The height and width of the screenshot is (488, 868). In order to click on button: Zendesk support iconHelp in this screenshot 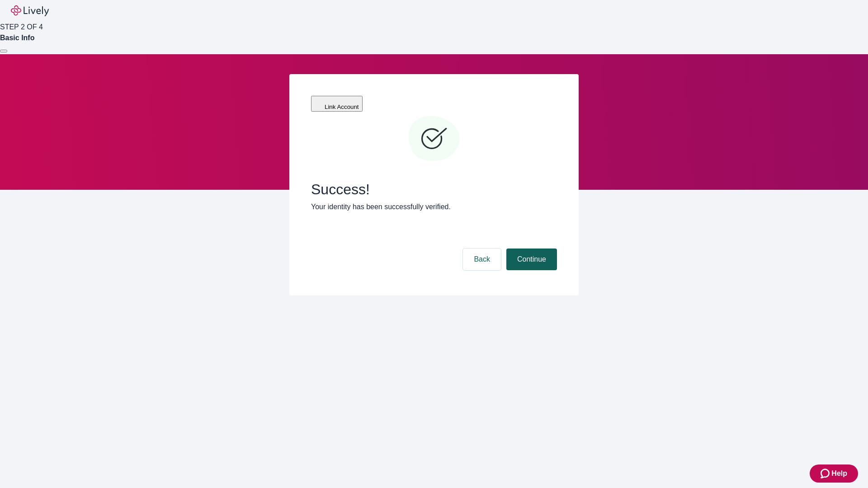, I will do `click(834, 474)`.